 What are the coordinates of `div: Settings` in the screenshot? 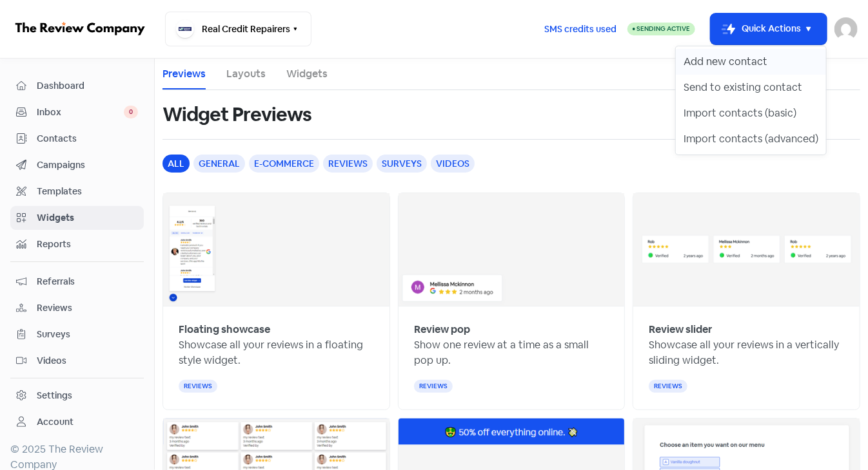 It's located at (54, 396).